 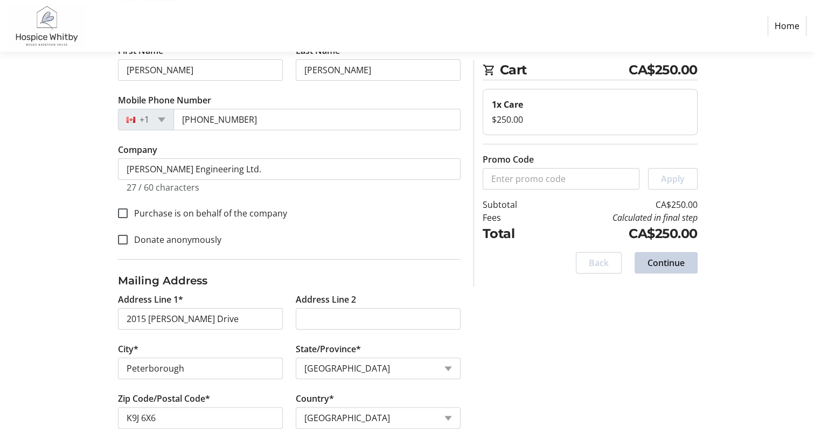 What do you see at coordinates (673, 179) in the screenshot?
I see `span: Apply` at bounding box center [673, 179].